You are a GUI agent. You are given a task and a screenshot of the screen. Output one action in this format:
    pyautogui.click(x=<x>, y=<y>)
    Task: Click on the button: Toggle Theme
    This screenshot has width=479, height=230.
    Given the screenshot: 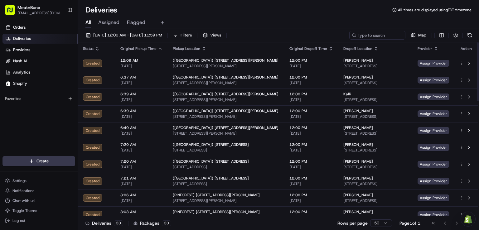 What is the action you would take?
    pyautogui.click(x=39, y=211)
    